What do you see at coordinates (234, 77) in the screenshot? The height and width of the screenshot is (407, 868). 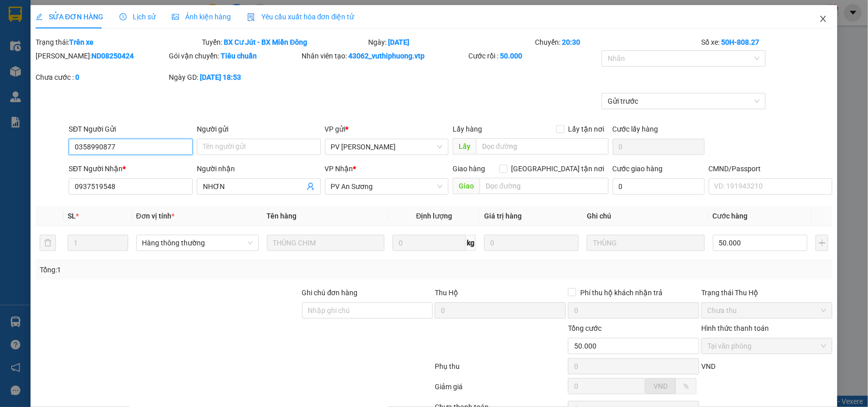 I see `div: Ngày GD:` at bounding box center [234, 77].